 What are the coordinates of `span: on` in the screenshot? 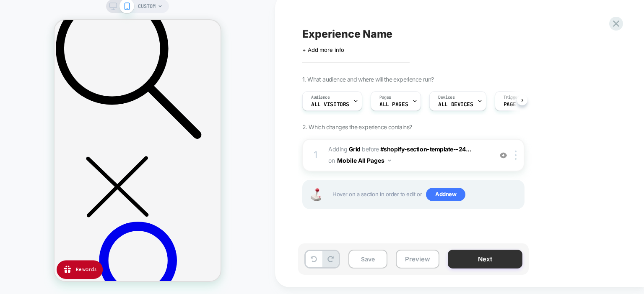 It's located at (331, 160).